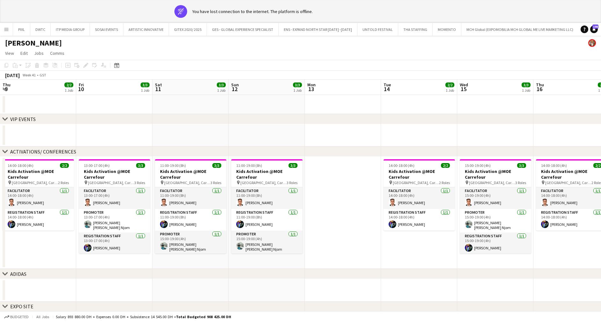  Describe the element at coordinates (415, 29) in the screenshot. I see `button: THA STAFFING` at that location.